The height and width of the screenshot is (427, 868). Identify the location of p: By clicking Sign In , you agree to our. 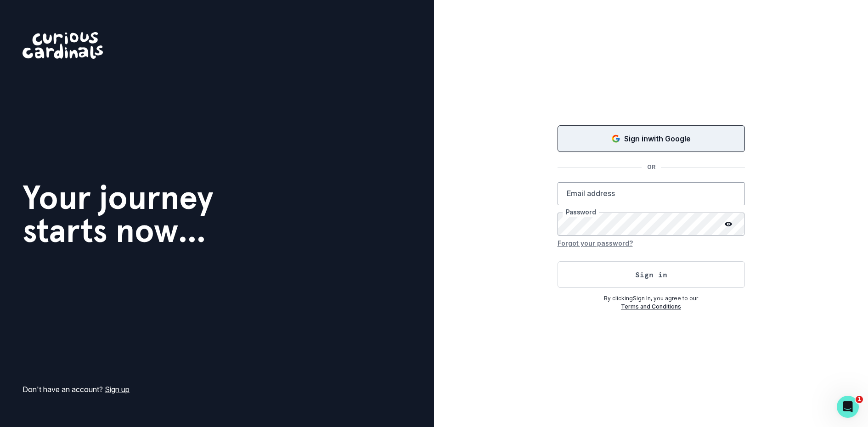
(651, 299).